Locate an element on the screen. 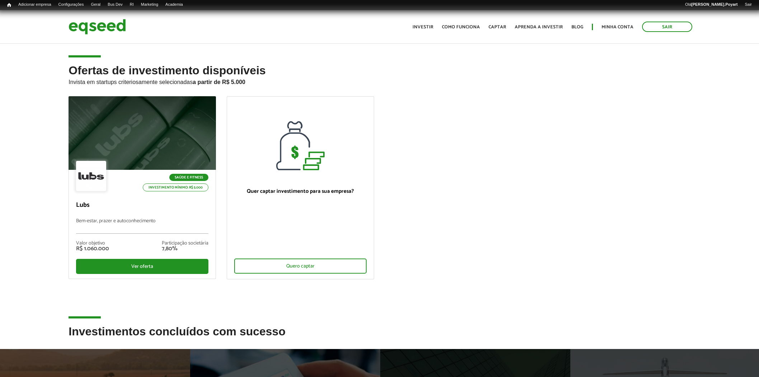  a: Investir is located at coordinates (423, 27).